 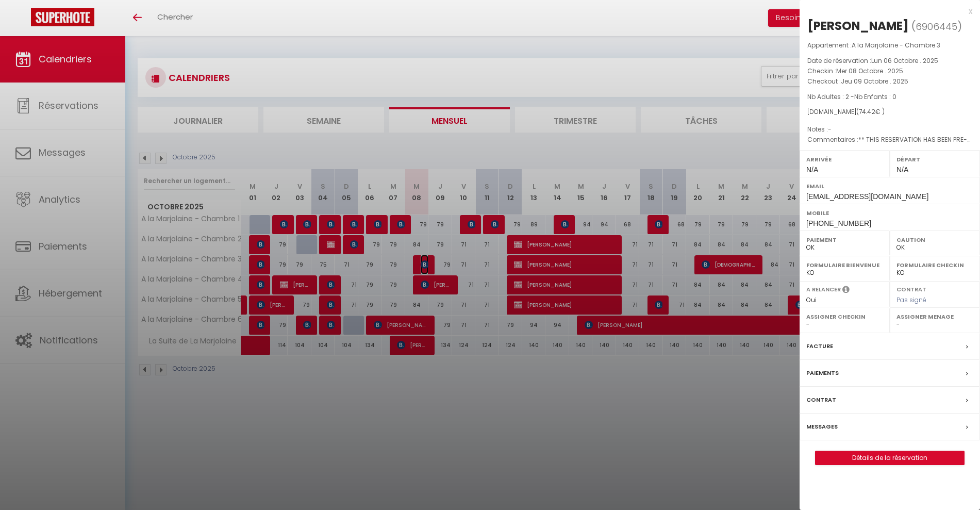 What do you see at coordinates (890, 129) in the screenshot?
I see `p: Notes :` at bounding box center [890, 129].